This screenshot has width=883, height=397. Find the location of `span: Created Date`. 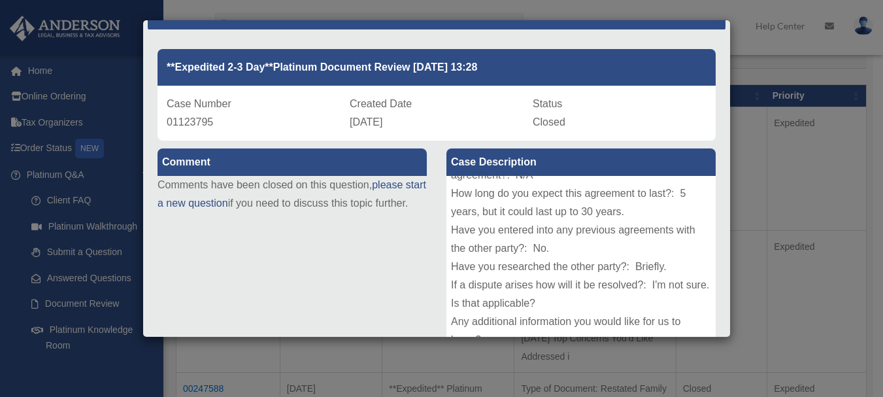

span: Created Date is located at coordinates (381, 103).